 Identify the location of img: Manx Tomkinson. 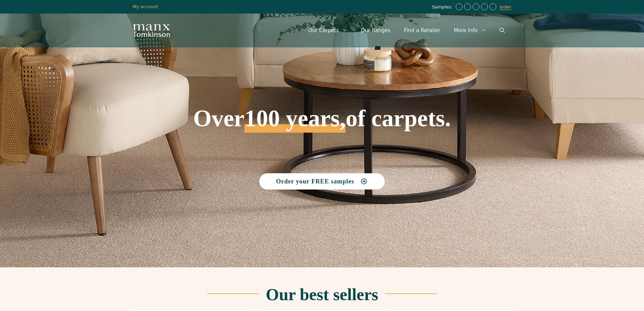
(151, 30).